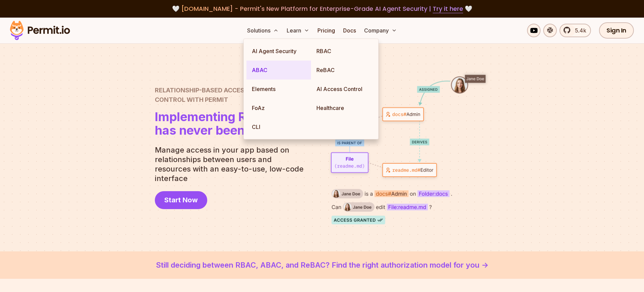 The image size is (644, 292). What do you see at coordinates (343, 51) in the screenshot?
I see `a: RBAC` at bounding box center [343, 51].